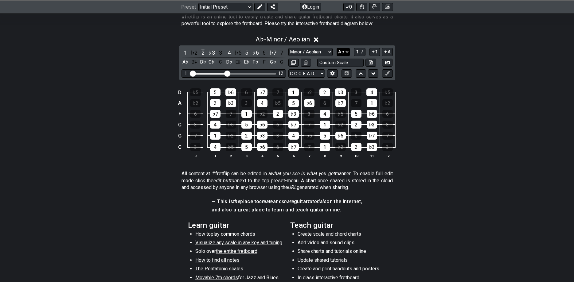  Describe the element at coordinates (281, 73) in the screenshot. I see `div: 12` at that location.